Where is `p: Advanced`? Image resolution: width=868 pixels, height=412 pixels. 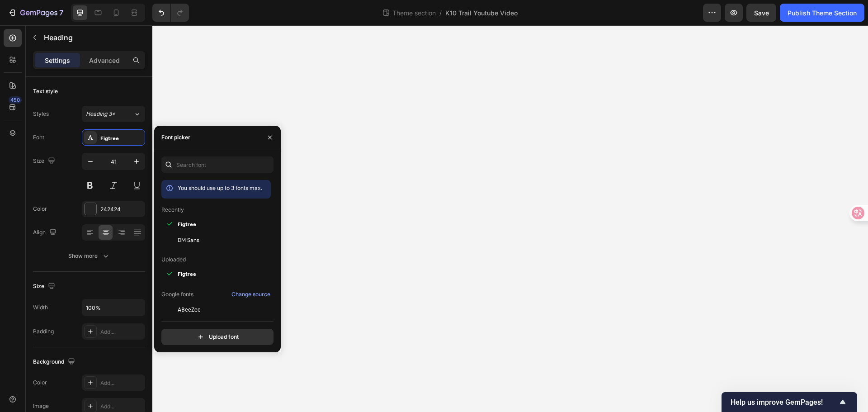
p: Advanced is located at coordinates (105, 60).